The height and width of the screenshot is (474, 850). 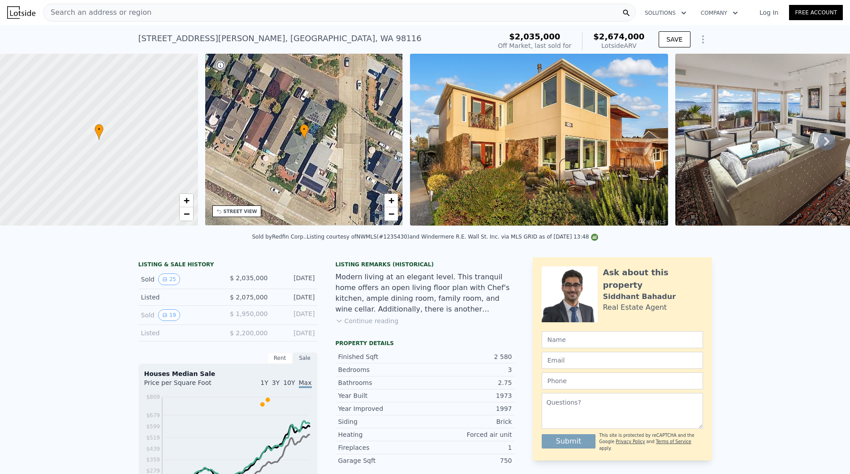 I want to click on tspan: $519, so click(x=153, y=438).